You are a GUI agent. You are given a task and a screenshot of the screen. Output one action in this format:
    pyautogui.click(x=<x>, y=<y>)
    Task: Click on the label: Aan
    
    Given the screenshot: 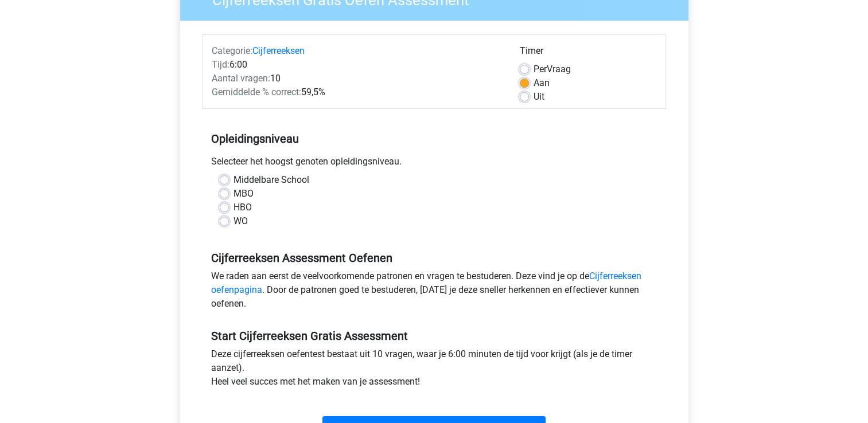 What is the action you would take?
    pyautogui.click(x=541, y=83)
    